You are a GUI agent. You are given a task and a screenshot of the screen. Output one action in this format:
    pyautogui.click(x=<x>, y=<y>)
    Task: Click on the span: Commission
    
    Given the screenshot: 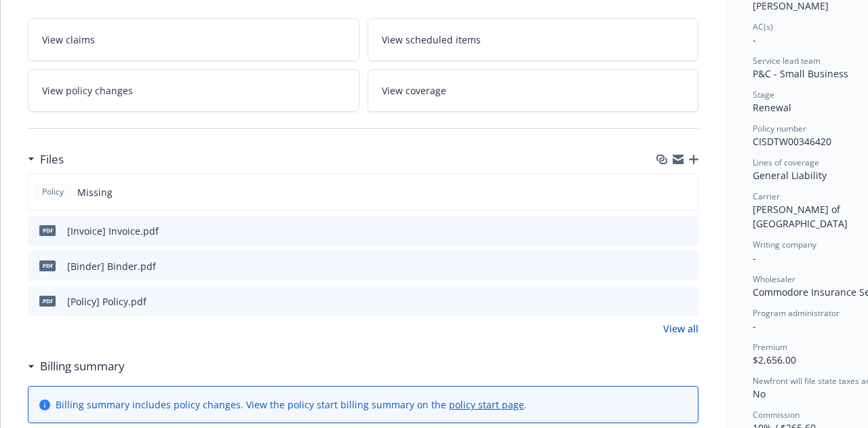 What is the action you would take?
    pyautogui.click(x=775, y=415)
    